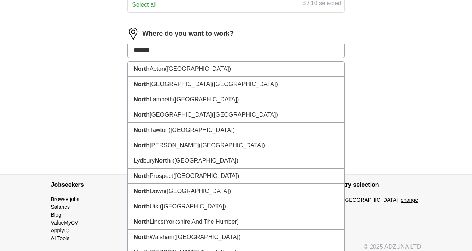 This screenshot has width=472, height=251. I want to click on li: Walsham, so click(236, 237).